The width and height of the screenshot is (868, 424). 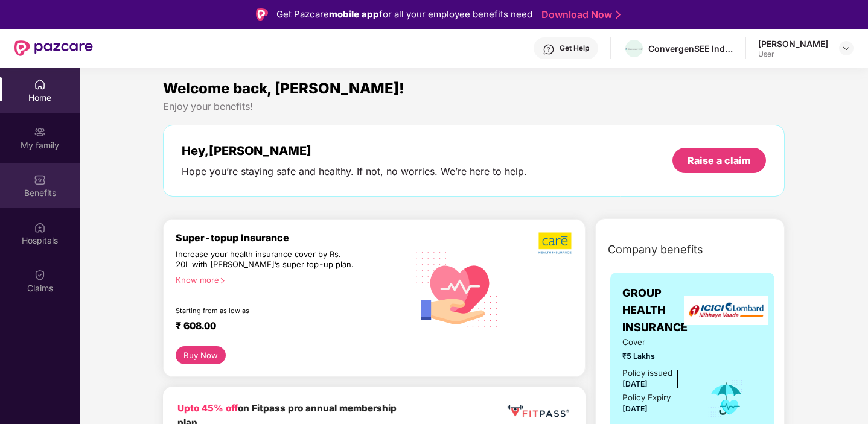 What do you see at coordinates (200, 355) in the screenshot?
I see `button: Buy Now` at bounding box center [200, 355].